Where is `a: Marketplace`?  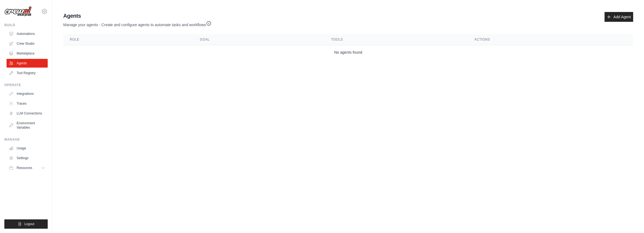
a: Marketplace is located at coordinates (27, 53).